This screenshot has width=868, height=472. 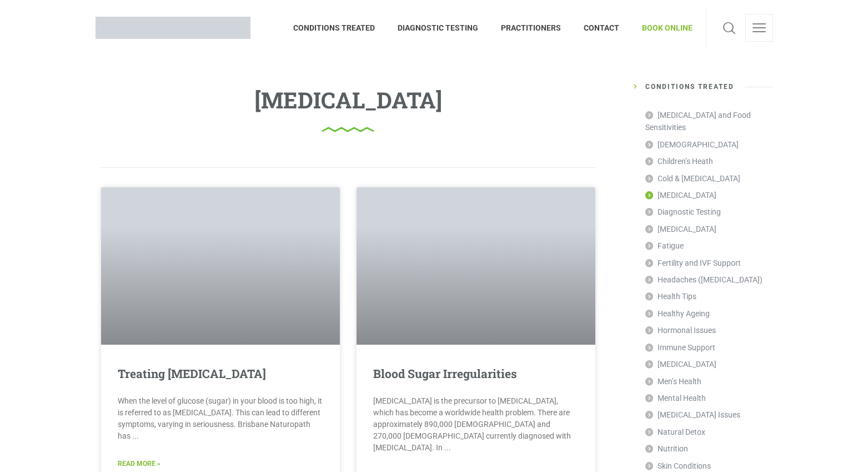 I want to click on a: Diagnostic Testing, so click(x=683, y=212).